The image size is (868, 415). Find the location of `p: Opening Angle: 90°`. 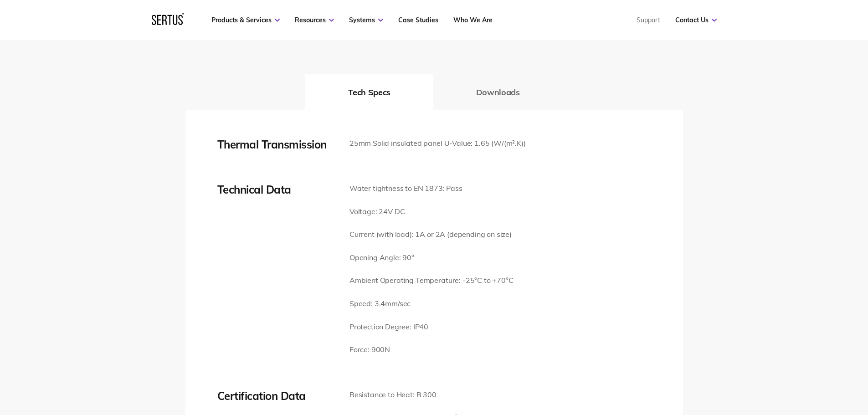

p: Opening Angle: 90° is located at coordinates (432, 258).